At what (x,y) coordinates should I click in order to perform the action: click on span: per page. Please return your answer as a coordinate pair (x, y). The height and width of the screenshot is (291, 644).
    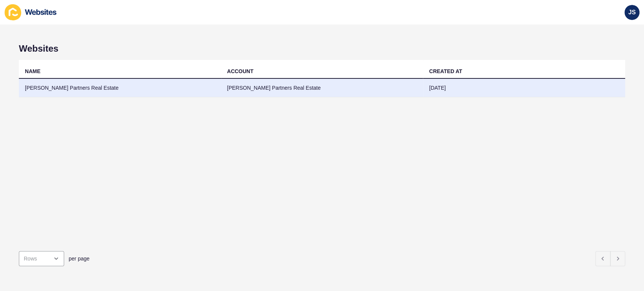
    Looking at the image, I should click on (79, 259).